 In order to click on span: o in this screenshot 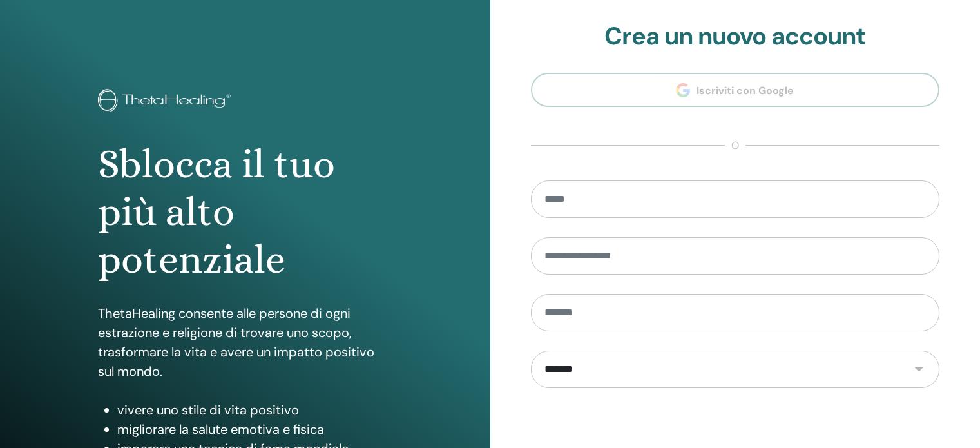, I will do `click(735, 146)`.